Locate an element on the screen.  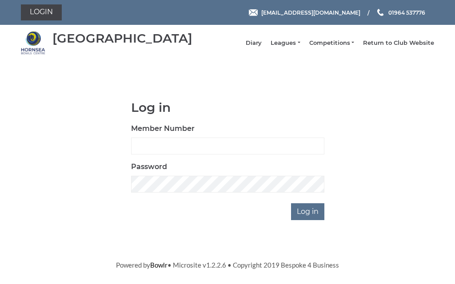
a: Phone us 01964 537776 is located at coordinates (400, 12).